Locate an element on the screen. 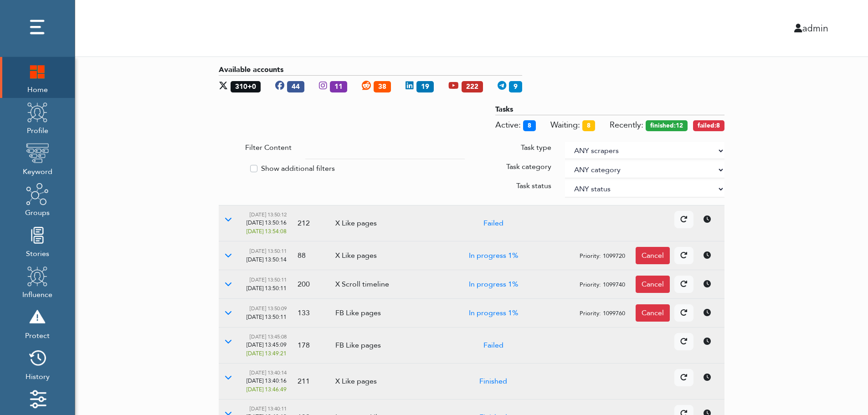  div: Telegram is located at coordinates (506, 86).